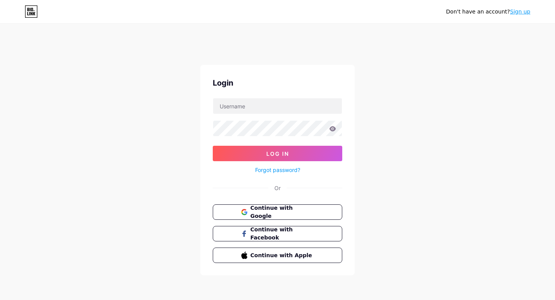  What do you see at coordinates (277, 233) in the screenshot?
I see `button: Continue with Facebook` at bounding box center [277, 233].